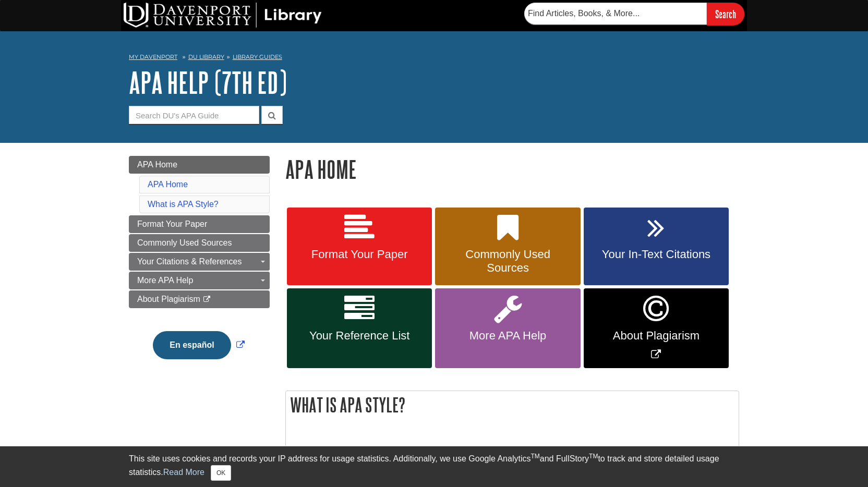 This screenshot has width=868, height=487. Describe the element at coordinates (726, 14) in the screenshot. I see `input: Search` at that location.